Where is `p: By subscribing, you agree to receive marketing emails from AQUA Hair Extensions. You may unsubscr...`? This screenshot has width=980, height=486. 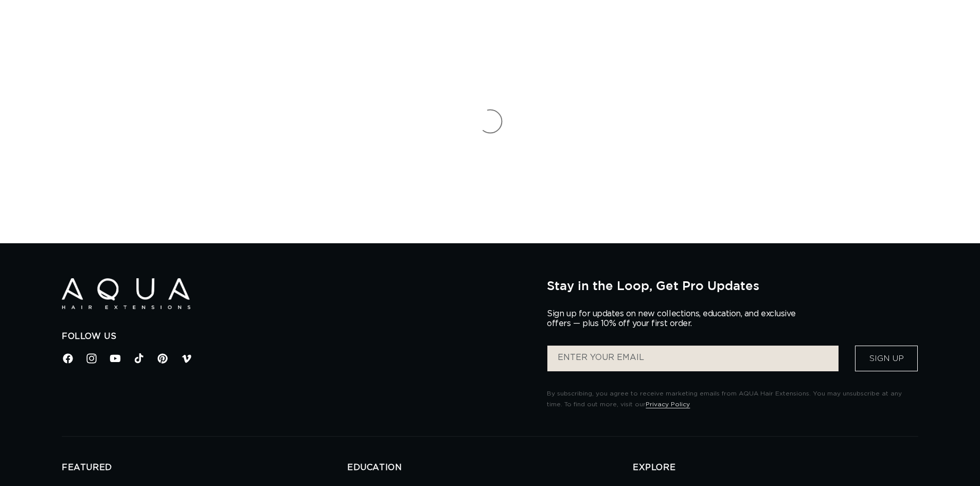
p: By subscribing, you agree to receive marketing emails from AQUA Hair Extensions. You may unsubscr... is located at coordinates (732, 399).